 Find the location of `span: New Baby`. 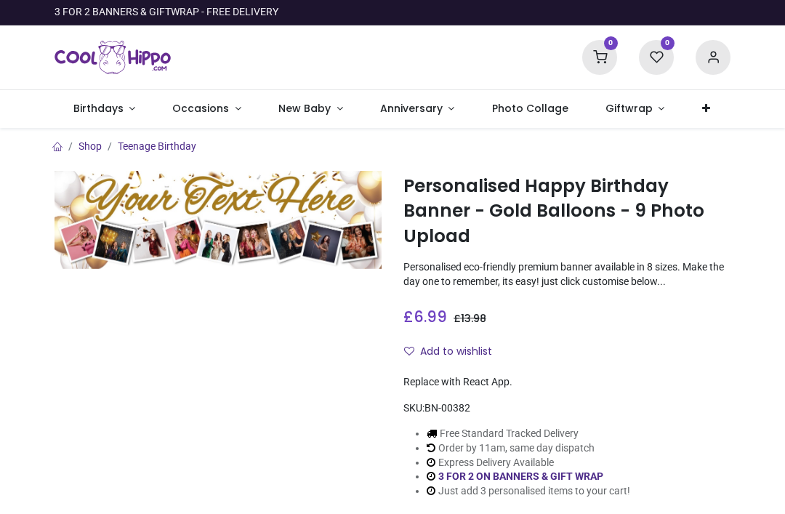

span: New Baby is located at coordinates (304, 108).